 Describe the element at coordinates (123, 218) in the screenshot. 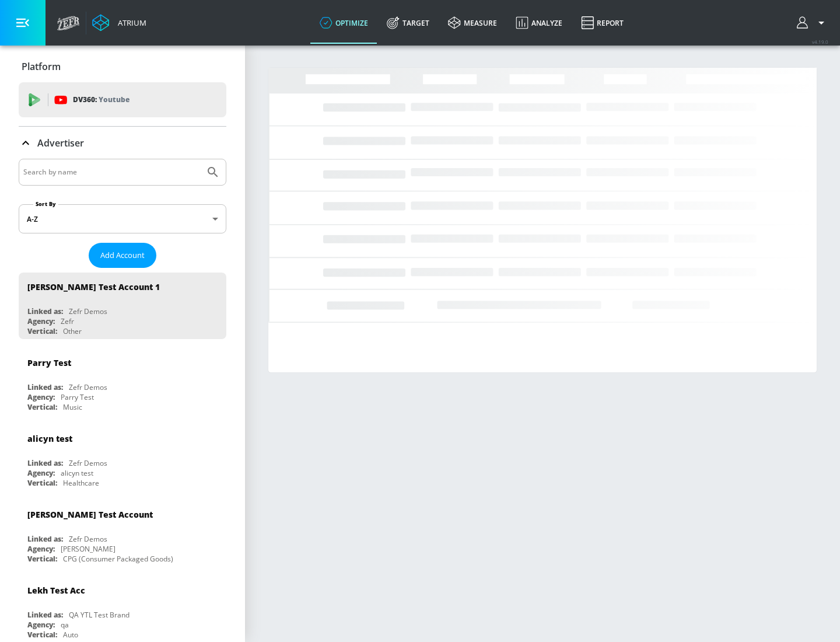

I see `div: A-Z` at that location.